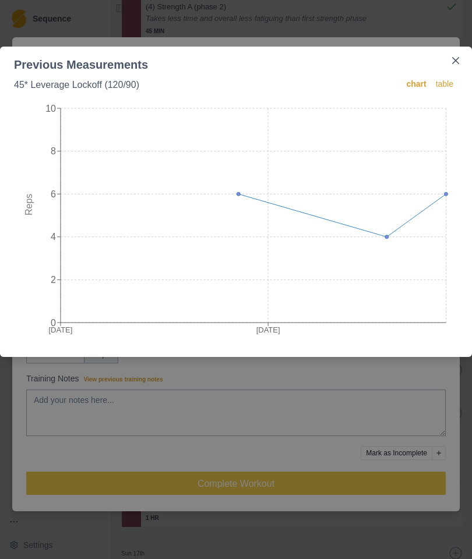 This screenshot has width=472, height=559. What do you see at coordinates (53, 237) in the screenshot?
I see `tspan: 4` at bounding box center [53, 237].